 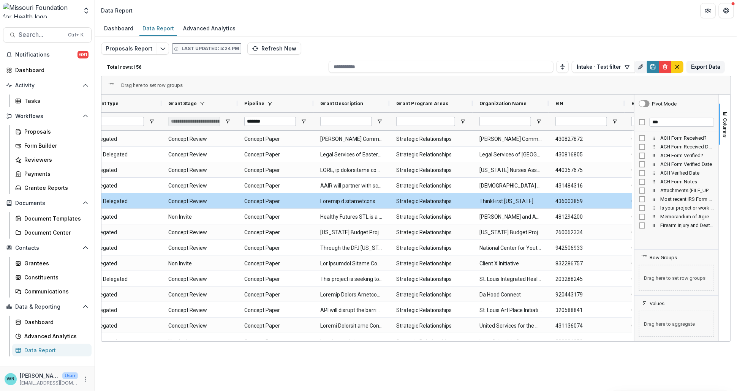 I want to click on span: Activity, so click(x=47, y=86).